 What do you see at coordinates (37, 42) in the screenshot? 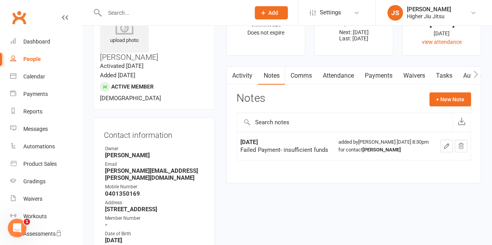
I see `div: Dashboard` at bounding box center [37, 42].